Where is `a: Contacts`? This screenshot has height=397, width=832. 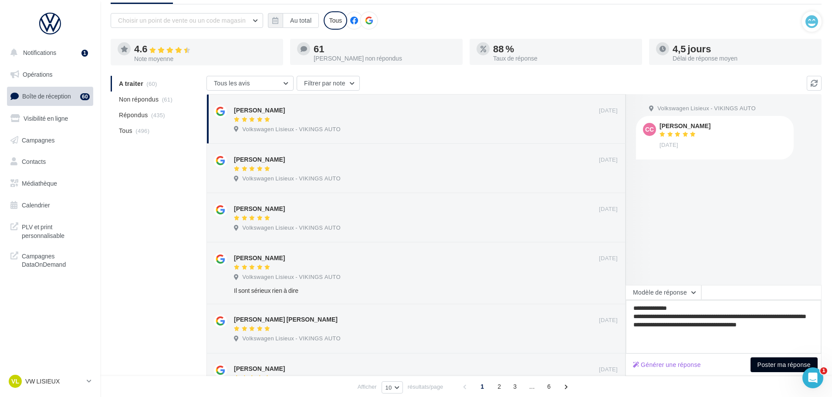
a: Contacts is located at coordinates (50, 162).